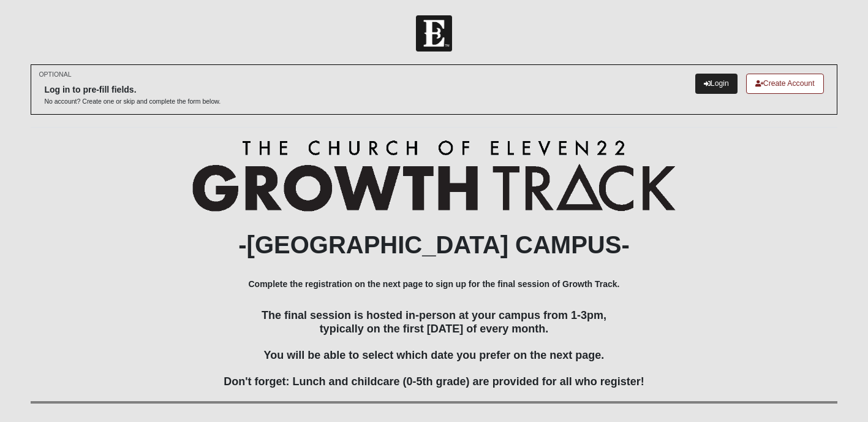 This screenshot has height=422, width=868. What do you see at coordinates (434, 381) in the screenshot?
I see `span: Don't forget: Lunch and childcare (0-5th grade) are provided for all who register!` at bounding box center [434, 381].